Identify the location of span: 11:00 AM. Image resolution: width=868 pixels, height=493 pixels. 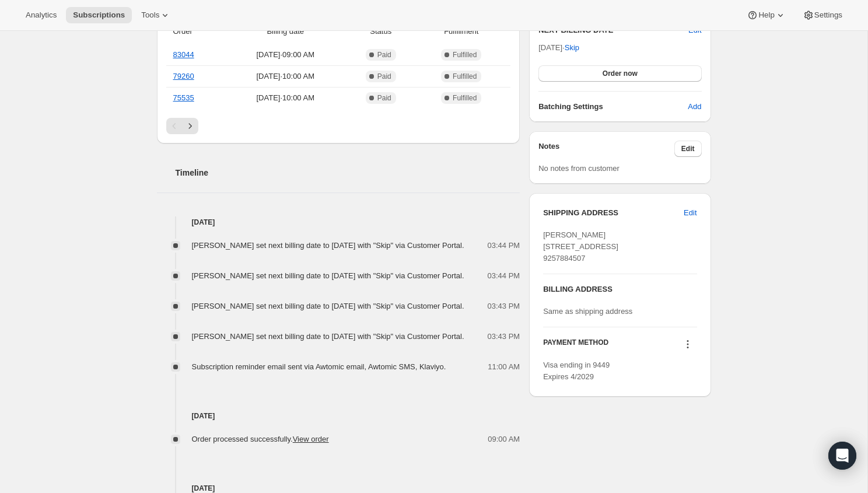
(504, 367).